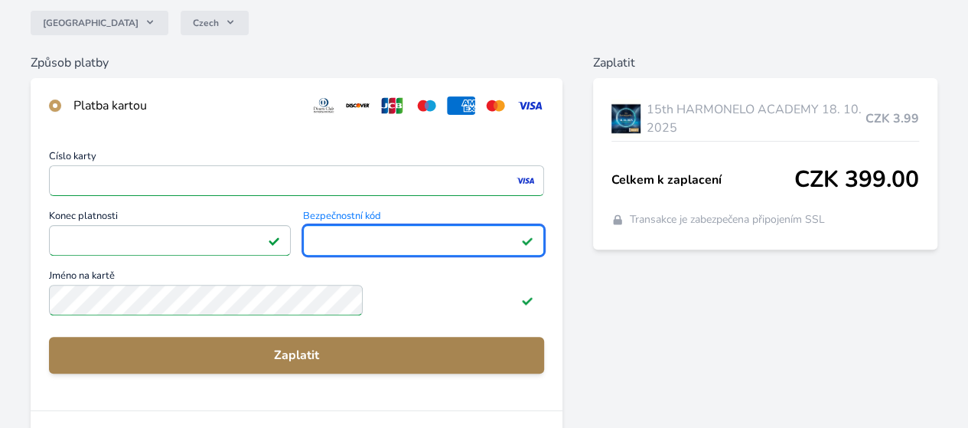 This screenshot has height=428, width=968. What do you see at coordinates (170, 218) in the screenshot?
I see `span: Konec platnosti` at bounding box center [170, 218].